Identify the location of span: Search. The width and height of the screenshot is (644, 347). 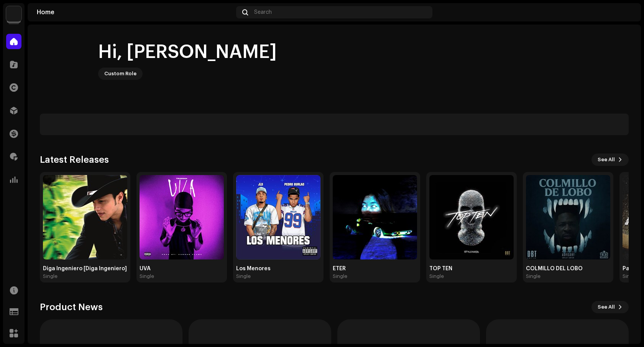
(263, 12).